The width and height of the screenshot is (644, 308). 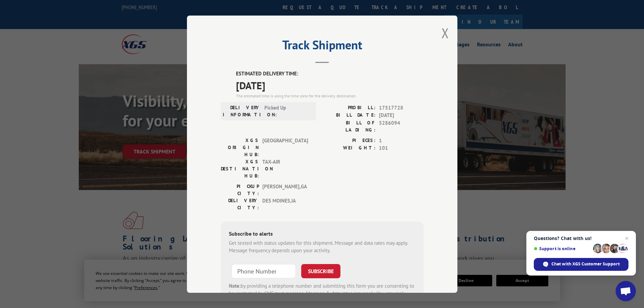 What do you see at coordinates (329, 96) in the screenshot?
I see `div: The estimated time is using the time zone for the delivery destination.` at bounding box center [329, 96].